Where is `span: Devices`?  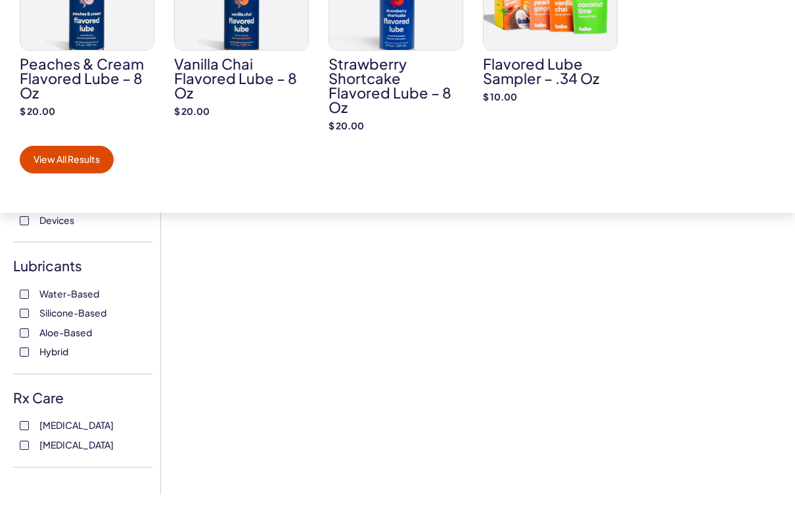
span: Devices is located at coordinates (57, 220).